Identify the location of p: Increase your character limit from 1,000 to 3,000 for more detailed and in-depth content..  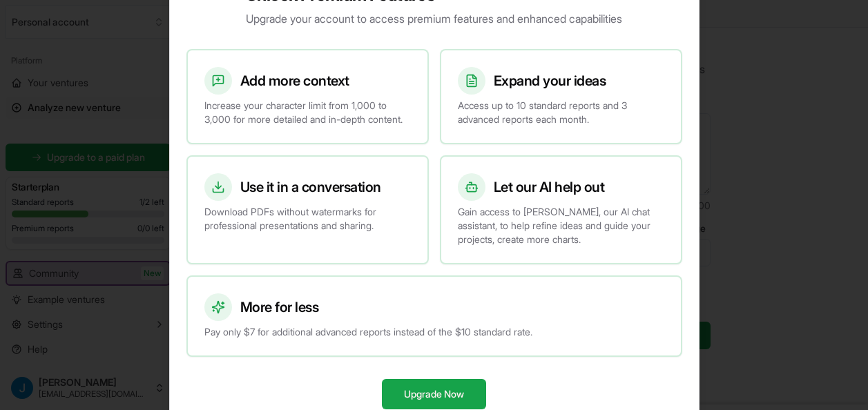
(307, 113).